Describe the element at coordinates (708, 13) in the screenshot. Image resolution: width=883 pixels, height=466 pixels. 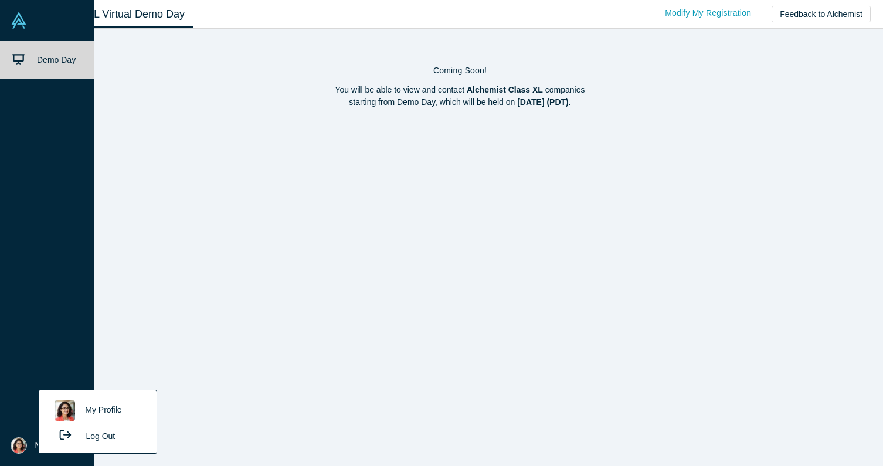
I see `a: Modify My Registration` at that location.